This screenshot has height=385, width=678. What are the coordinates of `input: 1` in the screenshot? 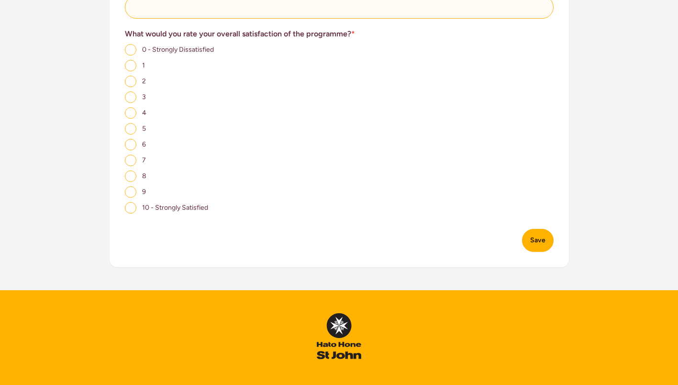 It's located at (131, 66).